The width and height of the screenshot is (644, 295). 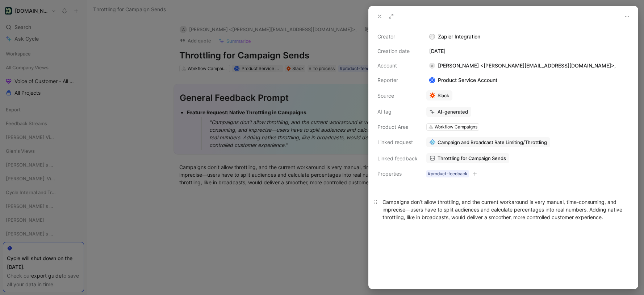 What do you see at coordinates (397, 142) in the screenshot?
I see `div: Linked request` at bounding box center [397, 142].